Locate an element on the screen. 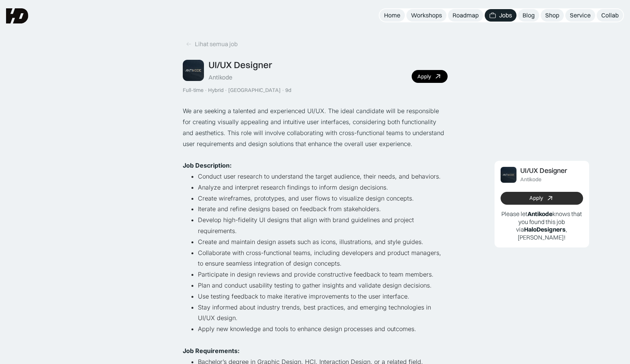 This screenshot has height=364, width=630. div: Service is located at coordinates (580, 15).